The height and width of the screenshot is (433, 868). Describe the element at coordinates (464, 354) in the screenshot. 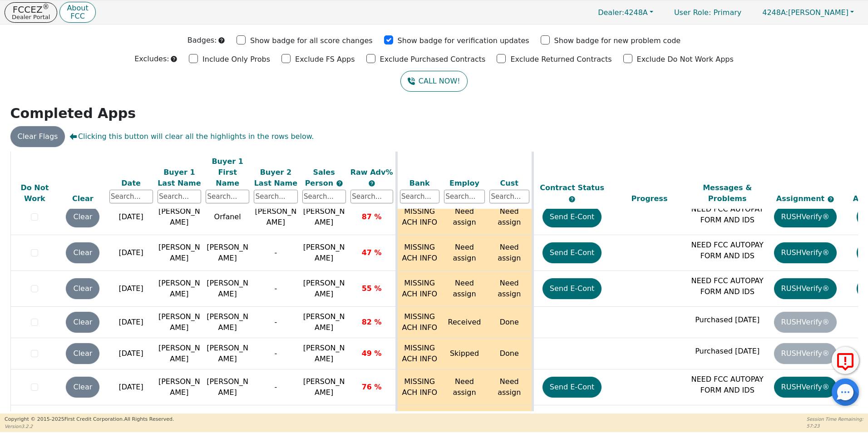

I see `td: Skipped` at that location.